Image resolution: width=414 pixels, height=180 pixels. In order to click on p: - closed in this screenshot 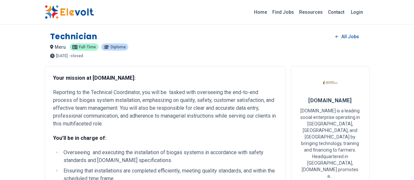, I will do `click(76, 56)`.